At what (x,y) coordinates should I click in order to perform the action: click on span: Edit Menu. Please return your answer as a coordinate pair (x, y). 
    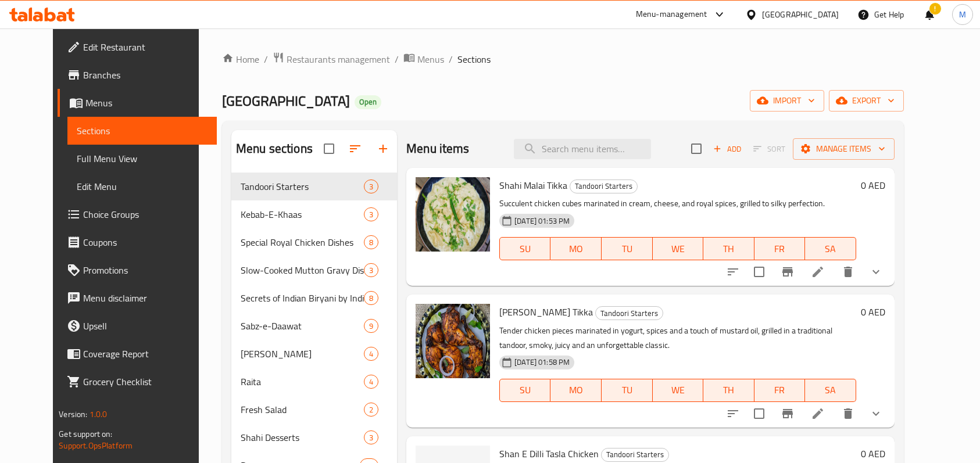
    Looking at the image, I should click on (142, 187).